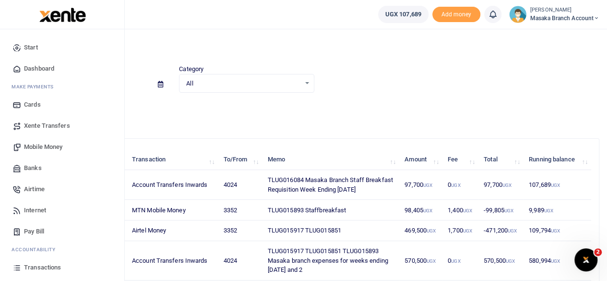  I want to click on li: Toup your wallet, so click(457, 14).